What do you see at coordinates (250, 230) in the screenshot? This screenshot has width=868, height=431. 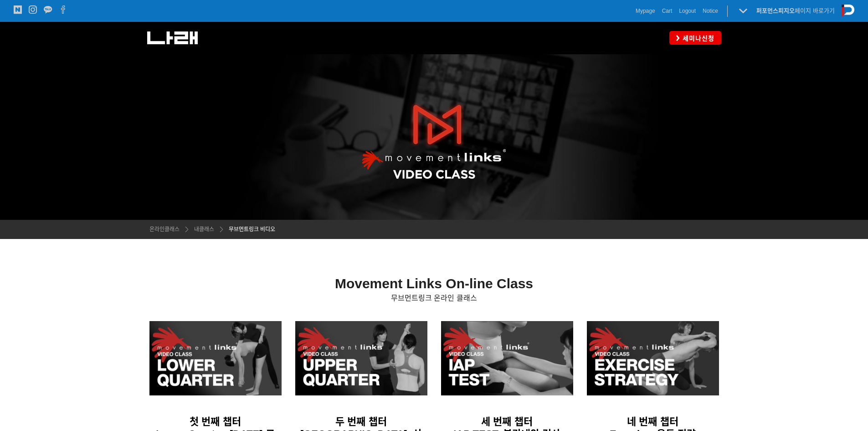 I see `a: 무브먼트링크 비디오` at bounding box center [250, 230].